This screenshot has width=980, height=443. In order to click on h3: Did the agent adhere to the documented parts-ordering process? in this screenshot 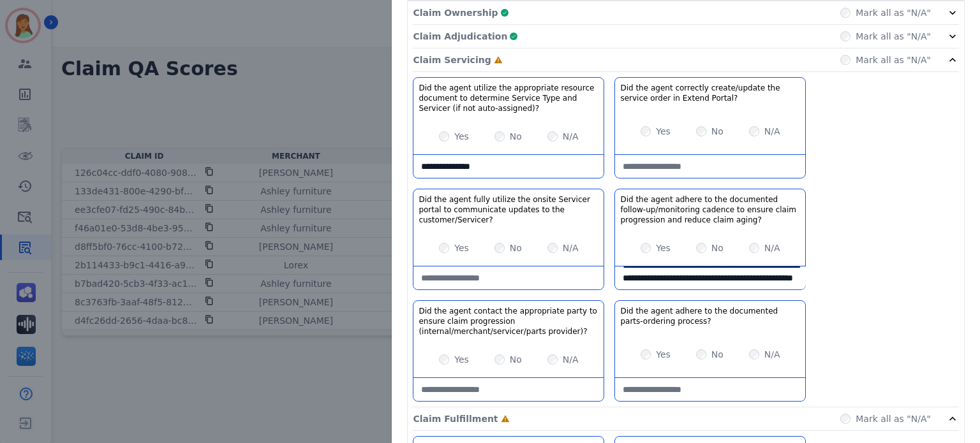, I will do `click(710, 317)`.